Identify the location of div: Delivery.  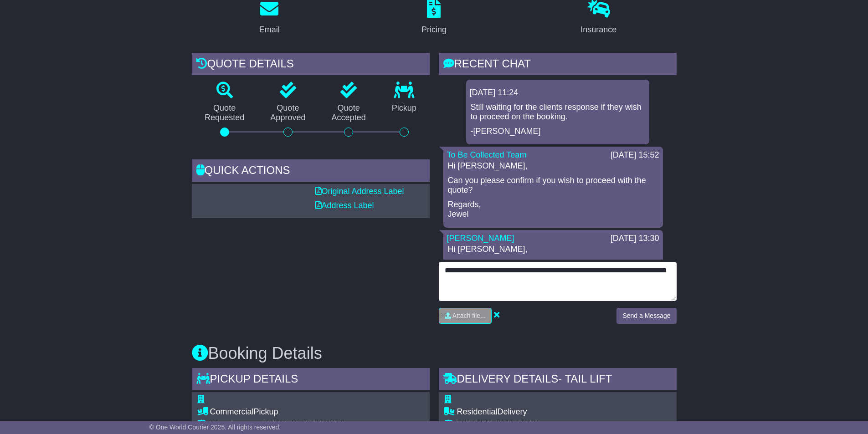
(535, 412).